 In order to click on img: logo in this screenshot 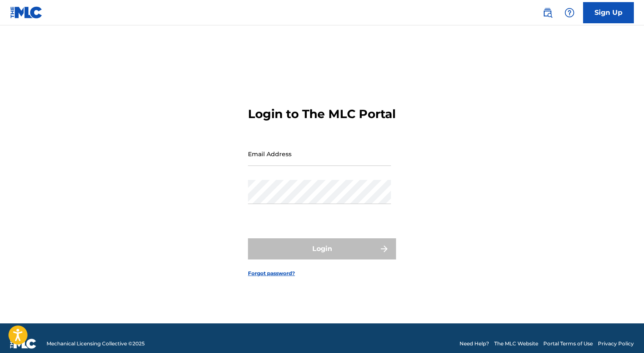, I will do `click(23, 344)`.